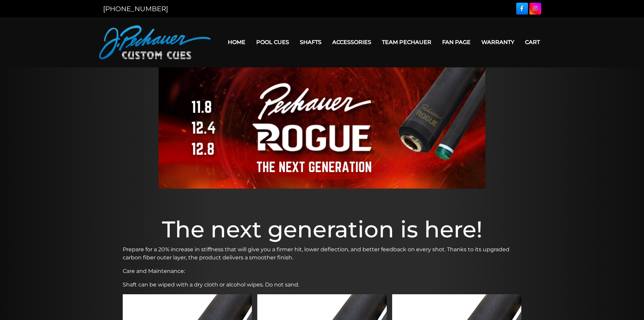 This screenshot has height=320, width=644. Describe the element at coordinates (533, 42) in the screenshot. I see `a: Cart` at that location.